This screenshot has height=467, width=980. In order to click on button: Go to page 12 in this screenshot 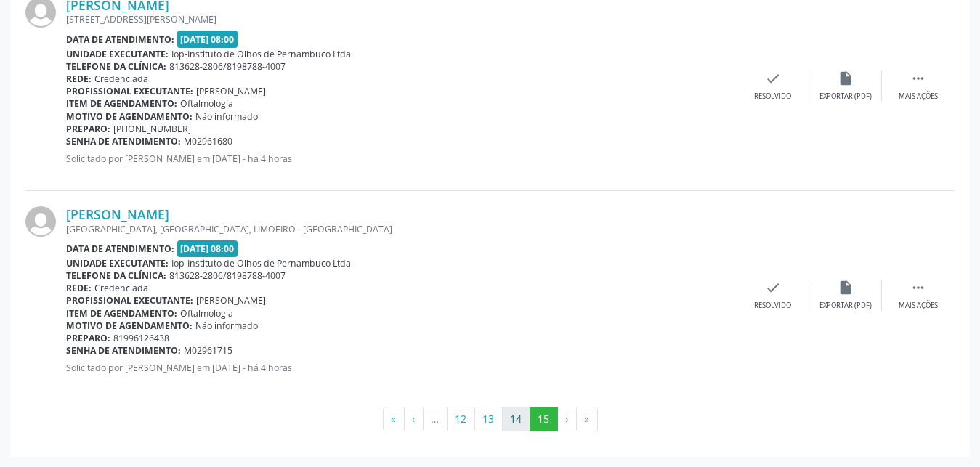, I will do `click(460, 419)`.